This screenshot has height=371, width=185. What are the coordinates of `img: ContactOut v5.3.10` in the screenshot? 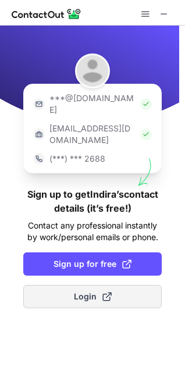 It's located at (46, 14).